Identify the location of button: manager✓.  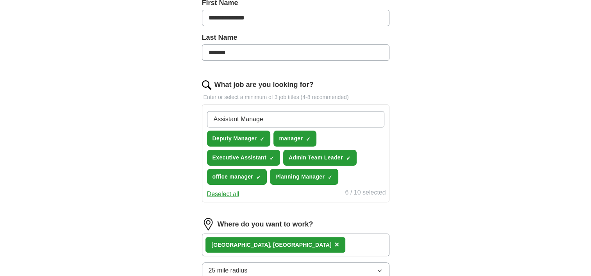
(295, 139).